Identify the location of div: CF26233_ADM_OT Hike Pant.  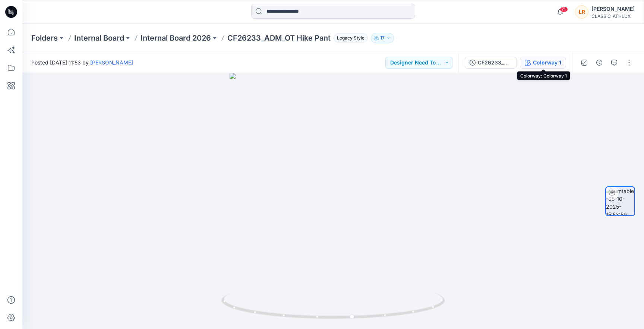
(495, 63).